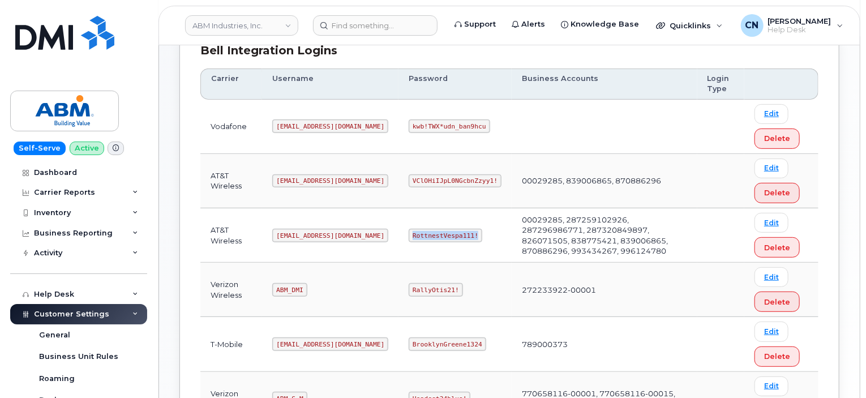 This screenshot has height=398, width=866. I want to click on th: Username, so click(330, 84).